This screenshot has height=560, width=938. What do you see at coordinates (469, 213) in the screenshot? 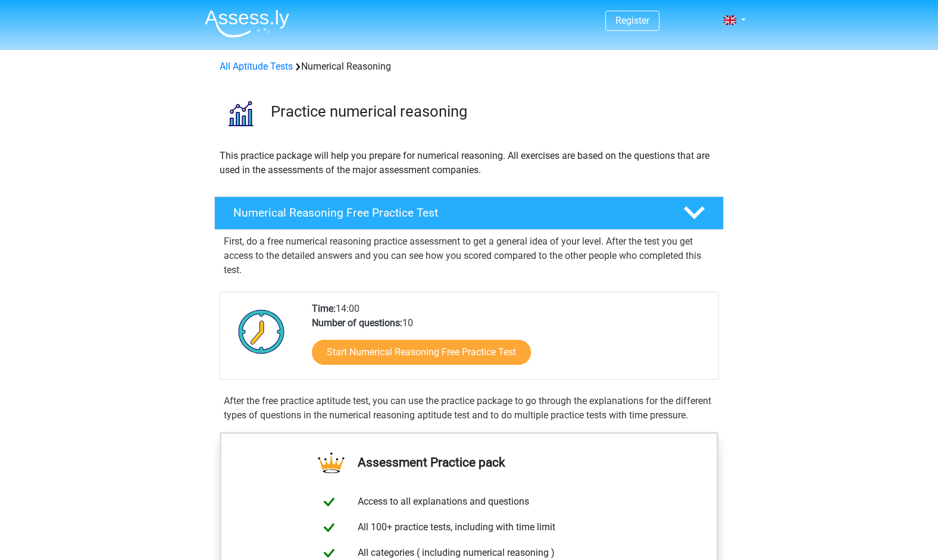
I see `a: Numerical Reasoning Free Practice Test` at bounding box center [469, 213].